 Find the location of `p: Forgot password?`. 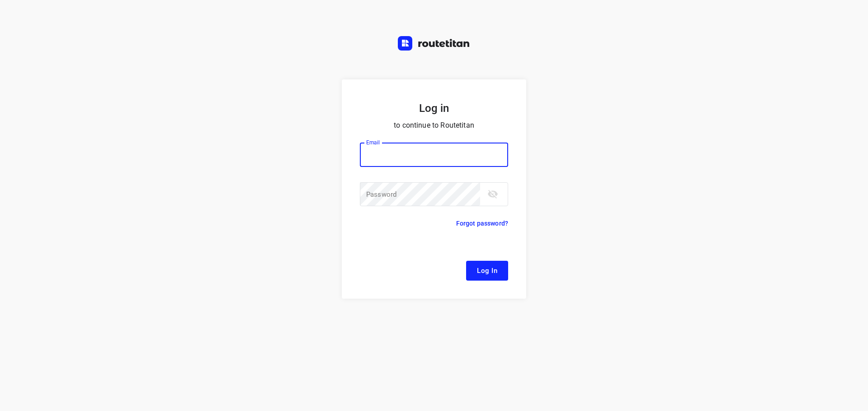

p: Forgot password? is located at coordinates (482, 223).